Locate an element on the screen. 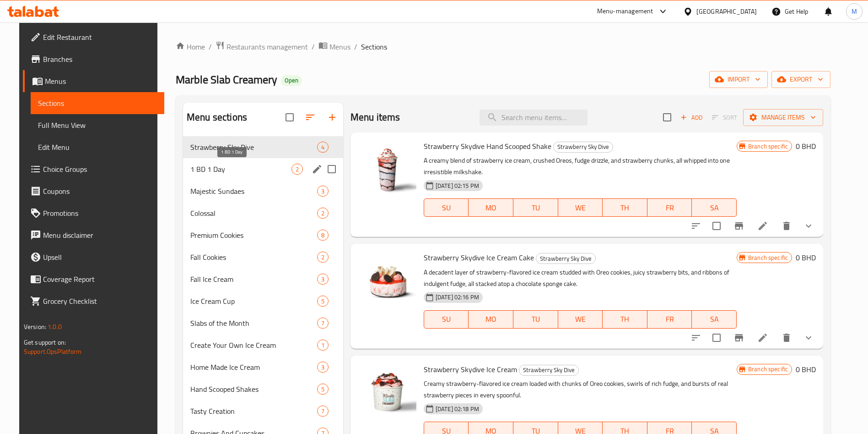 The image size is (868, 434). a: Support.OpsPlatform is located at coordinates (53, 351).